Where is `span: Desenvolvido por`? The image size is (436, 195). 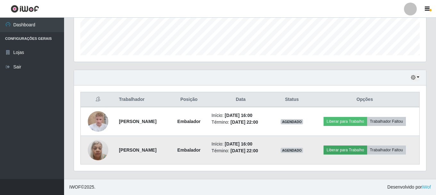
span: Desenvolvido por is located at coordinates (409, 187).